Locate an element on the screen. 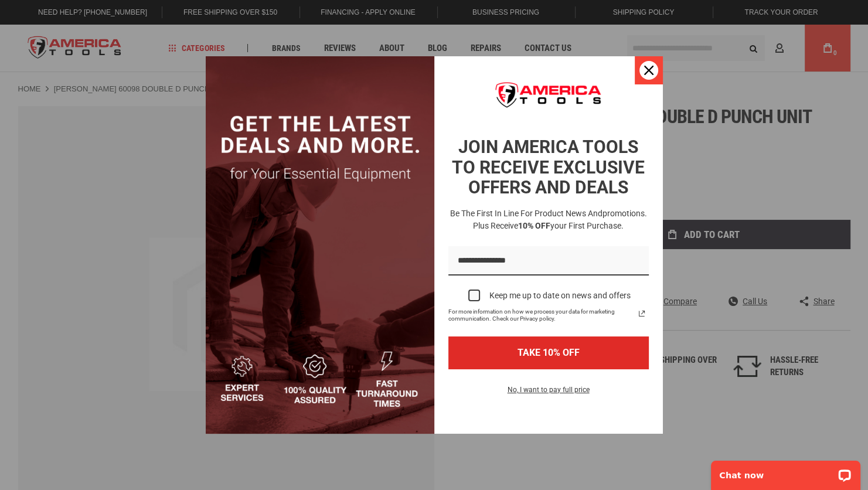 This screenshot has width=868, height=490. strong: 10% OFF is located at coordinates (533, 226).